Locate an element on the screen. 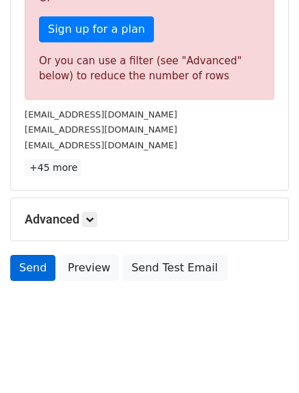 This screenshot has width=299, height=393. div: Or you can use a filter (see "Advanced" below) to reduce the number of rows is located at coordinates (149, 68).